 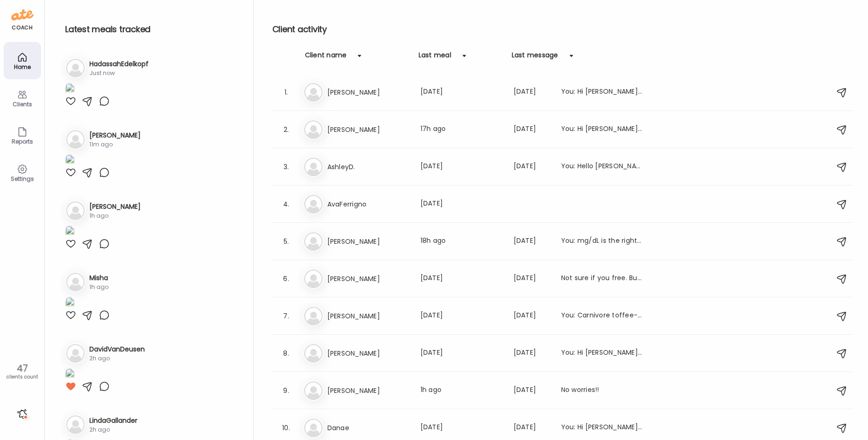 I want to click on div: 6., so click(x=286, y=279).